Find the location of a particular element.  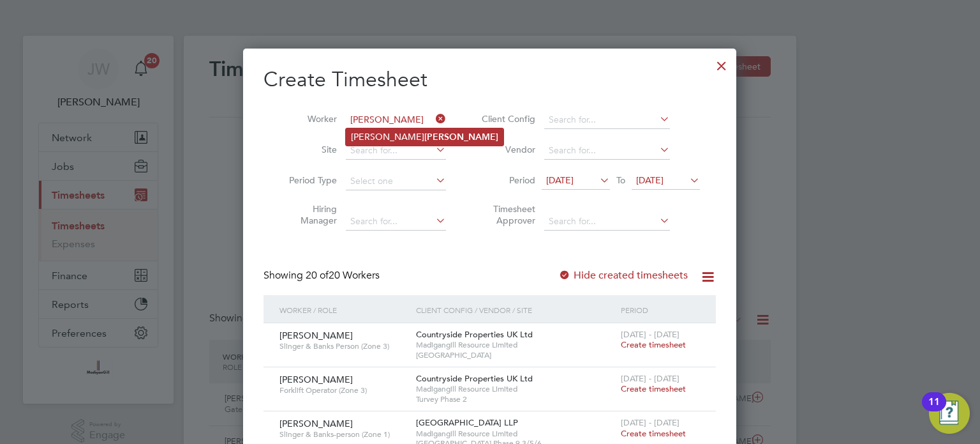

button: Open Resource Center, 11 new notifications is located at coordinates (950, 413).